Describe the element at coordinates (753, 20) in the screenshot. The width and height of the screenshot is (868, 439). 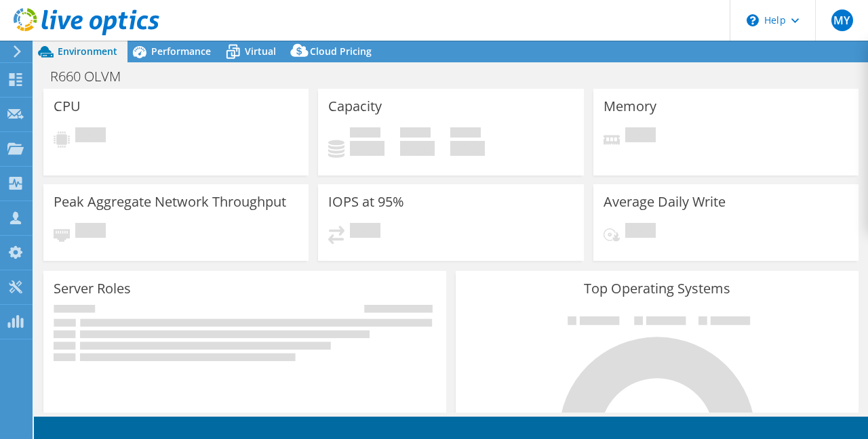
I see `svg: \n` at that location.